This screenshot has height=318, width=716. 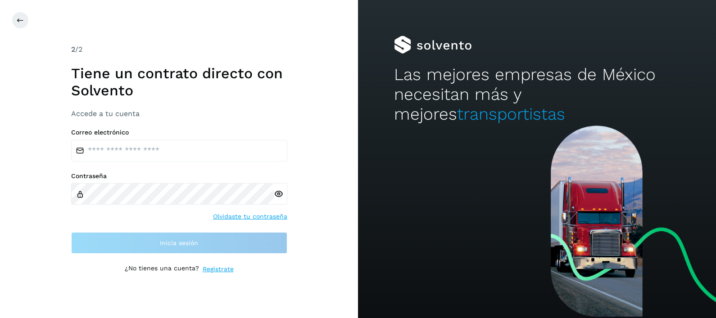 What do you see at coordinates (179, 50) in the screenshot?
I see `div: /2` at bounding box center [179, 50].